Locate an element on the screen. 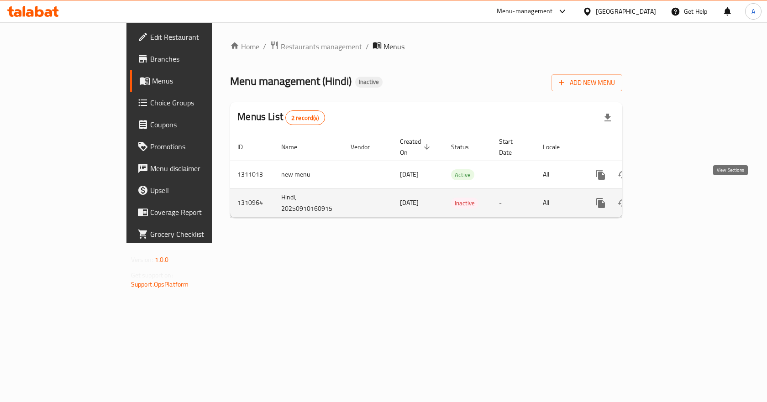 The width and height of the screenshot is (767, 402). span: A is located at coordinates (753, 11).